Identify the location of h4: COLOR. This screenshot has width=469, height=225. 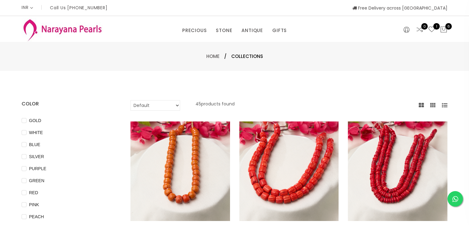
(67, 104).